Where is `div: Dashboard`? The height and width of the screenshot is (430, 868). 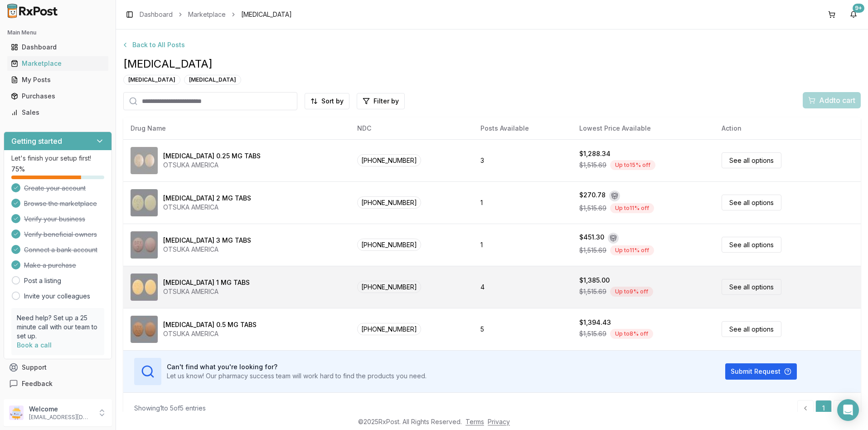
div: Dashboard is located at coordinates (58, 48).